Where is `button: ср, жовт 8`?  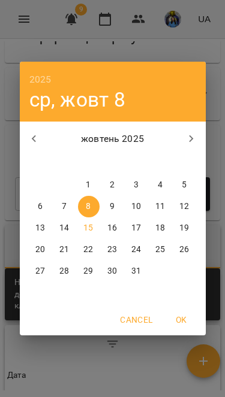
button: ср, жовт 8 is located at coordinates (77, 99).